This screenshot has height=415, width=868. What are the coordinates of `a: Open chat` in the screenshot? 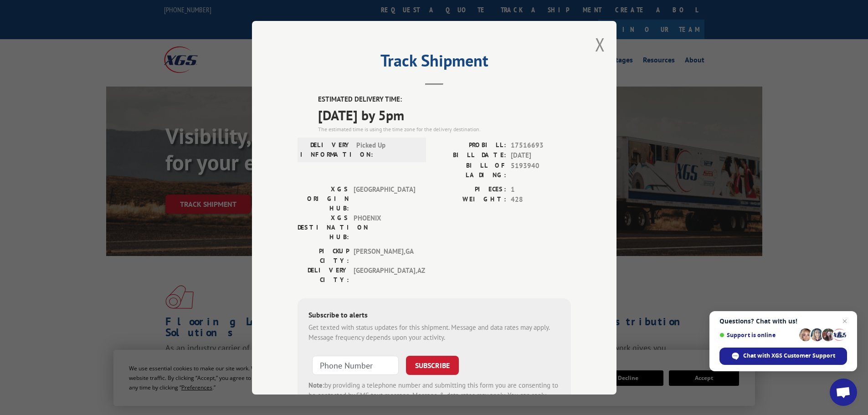 It's located at (843, 393).